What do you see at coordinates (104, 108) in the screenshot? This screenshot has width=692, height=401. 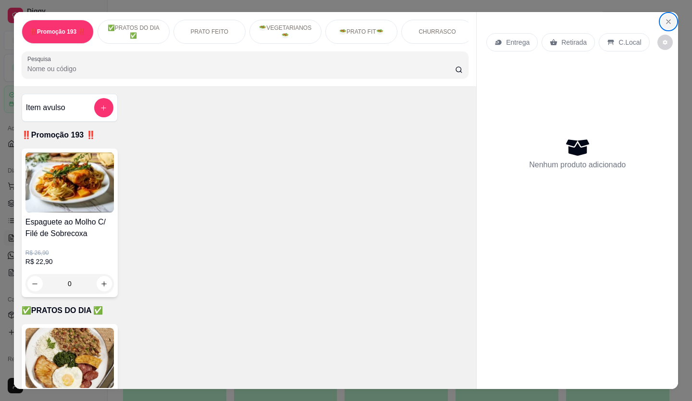 I see `button: add-separate-item` at bounding box center [104, 108].